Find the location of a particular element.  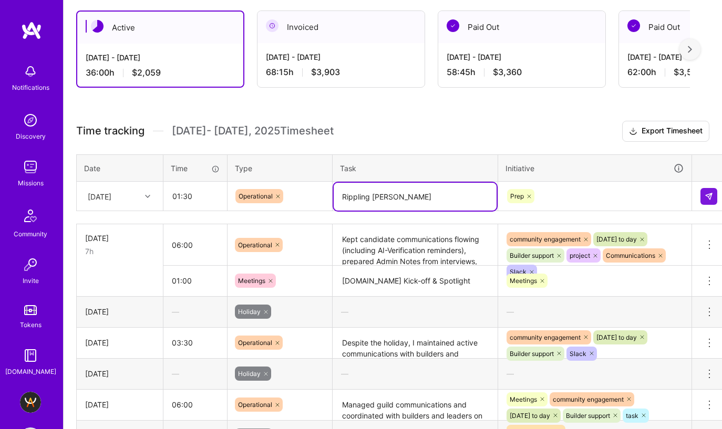

div: Tokens is located at coordinates (30, 325).